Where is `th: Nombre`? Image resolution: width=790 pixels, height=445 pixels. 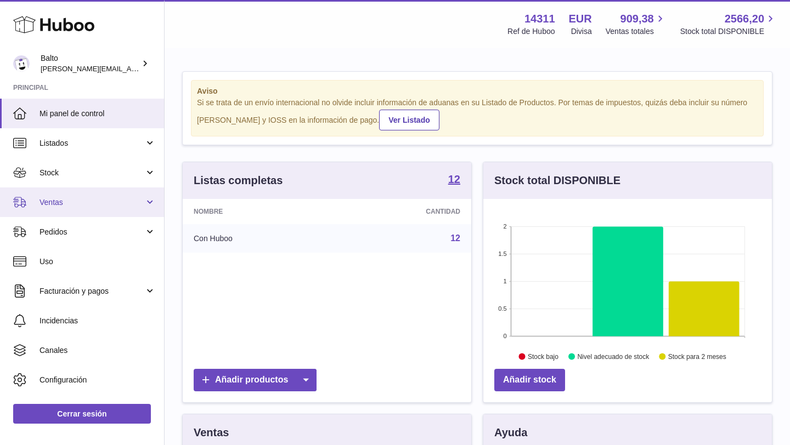 th: Nombre is located at coordinates (257, 212).